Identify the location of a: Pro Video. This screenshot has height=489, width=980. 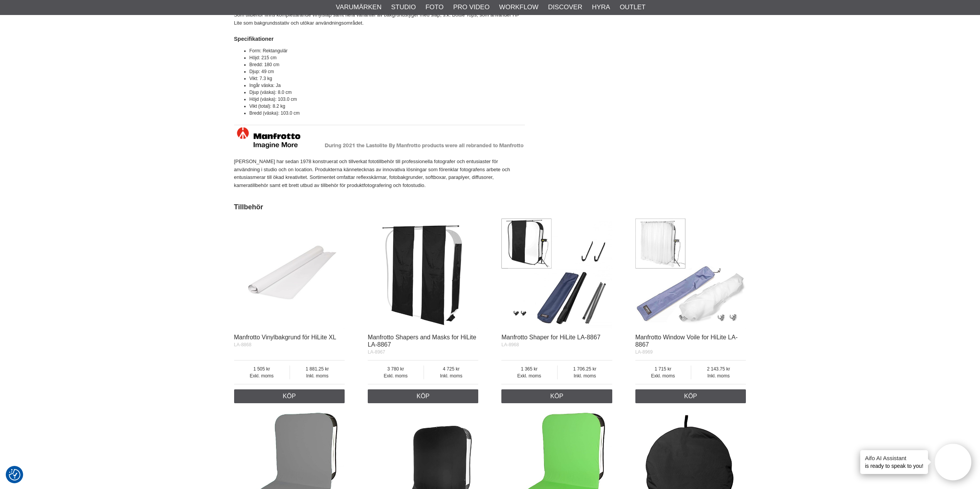
(471, 8).